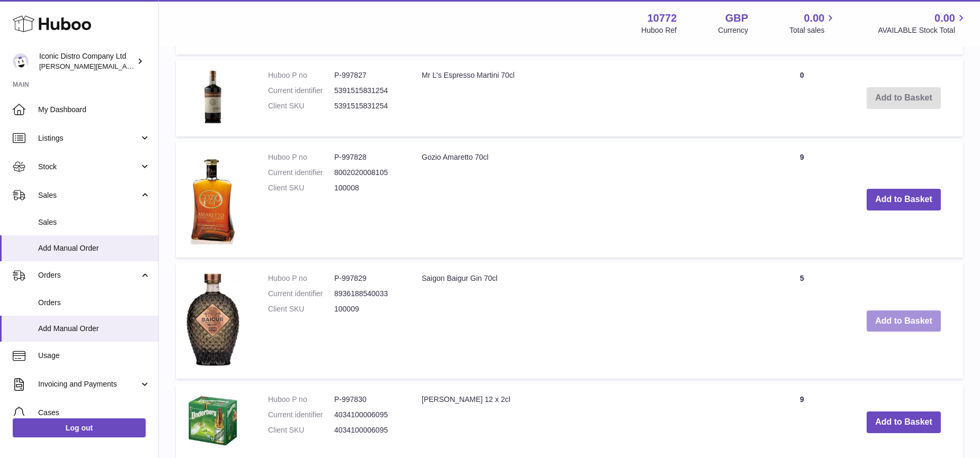 The image size is (980, 458). What do you see at coordinates (213, 421) in the screenshot?
I see `img: Underberg 12 x 2cl` at bounding box center [213, 421].